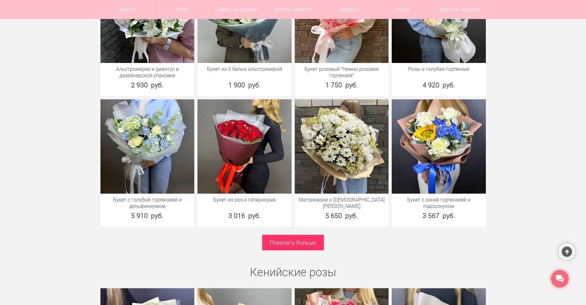 This screenshot has height=305, width=586. I want to click on a: Букет с голубой гортензией и дельфиниумом, so click(148, 203).